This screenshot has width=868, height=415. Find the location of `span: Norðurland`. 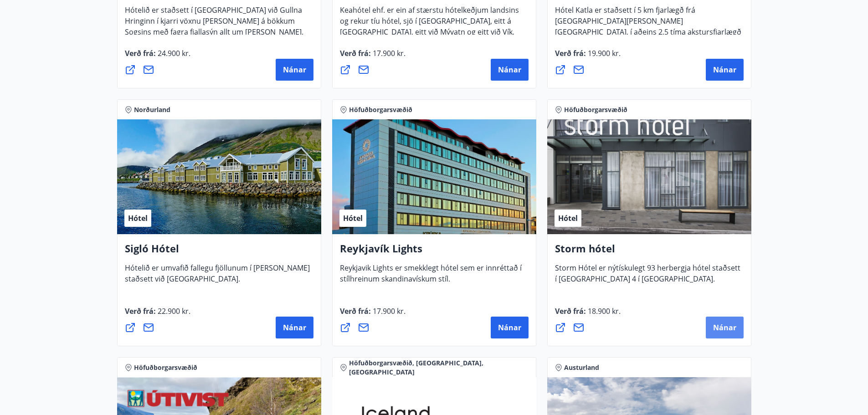

span: Norðurland is located at coordinates (152, 110).